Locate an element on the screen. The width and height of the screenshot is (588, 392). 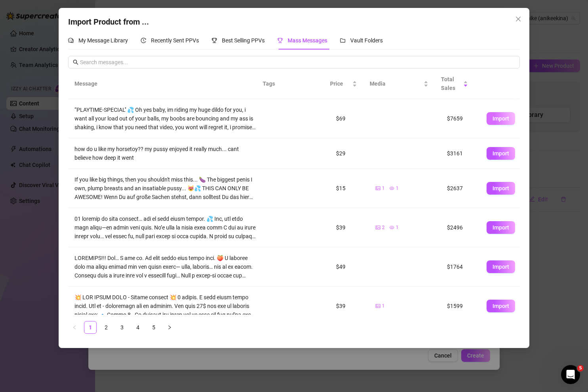
a: 2 is located at coordinates (106, 328).